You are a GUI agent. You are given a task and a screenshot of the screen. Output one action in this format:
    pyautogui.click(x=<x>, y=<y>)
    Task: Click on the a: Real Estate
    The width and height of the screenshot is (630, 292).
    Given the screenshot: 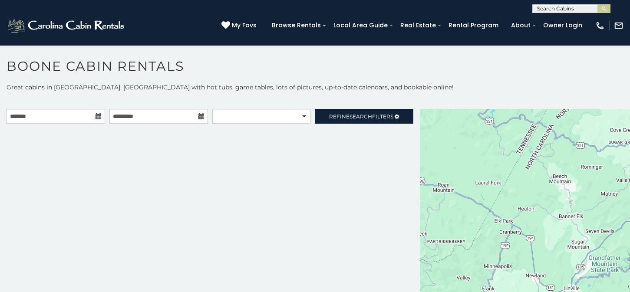 What is the action you would take?
    pyautogui.click(x=418, y=25)
    